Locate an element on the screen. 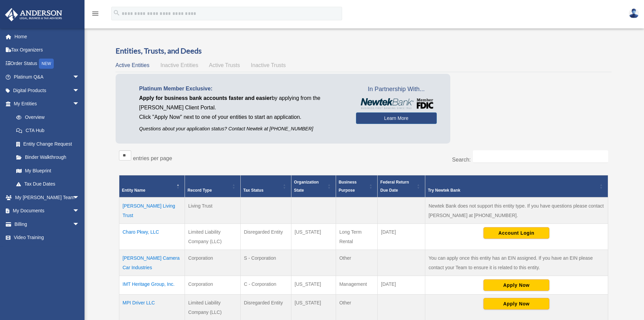  span: Business Purpose is located at coordinates (348, 186).